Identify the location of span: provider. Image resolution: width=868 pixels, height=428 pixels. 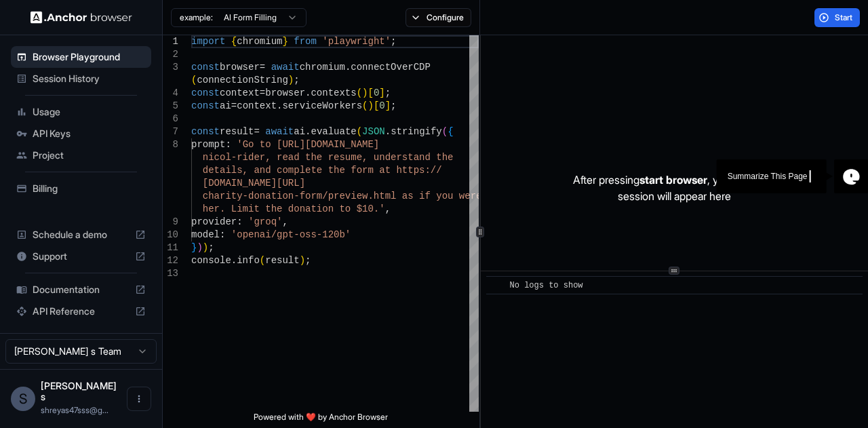
(214, 222).